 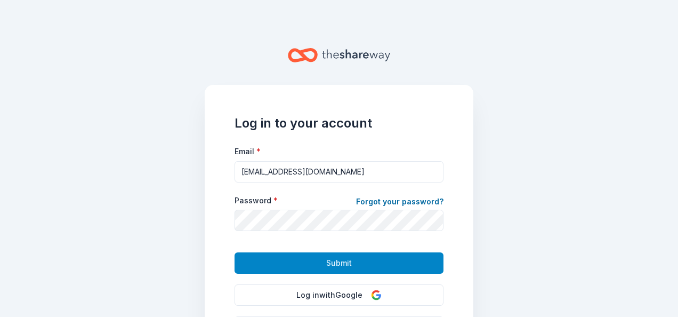 I want to click on label: Email, so click(x=247, y=151).